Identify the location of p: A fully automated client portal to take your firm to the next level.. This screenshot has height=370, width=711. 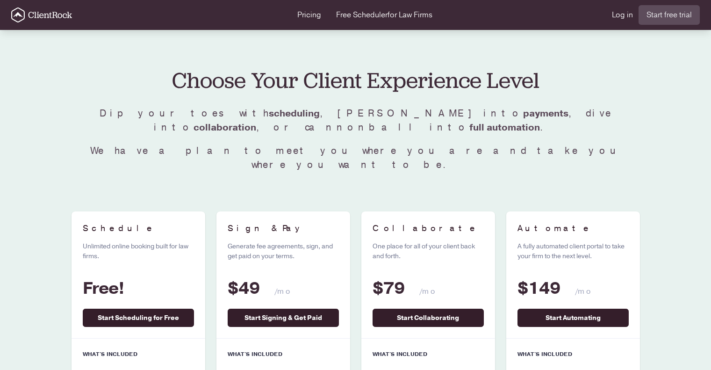
(573, 251).